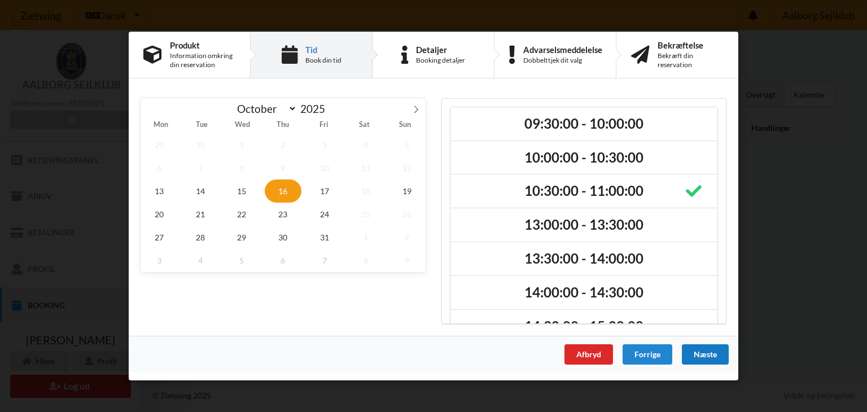  Describe the element at coordinates (407, 214) in the screenshot. I see `span: October 26, 2025` at that location.